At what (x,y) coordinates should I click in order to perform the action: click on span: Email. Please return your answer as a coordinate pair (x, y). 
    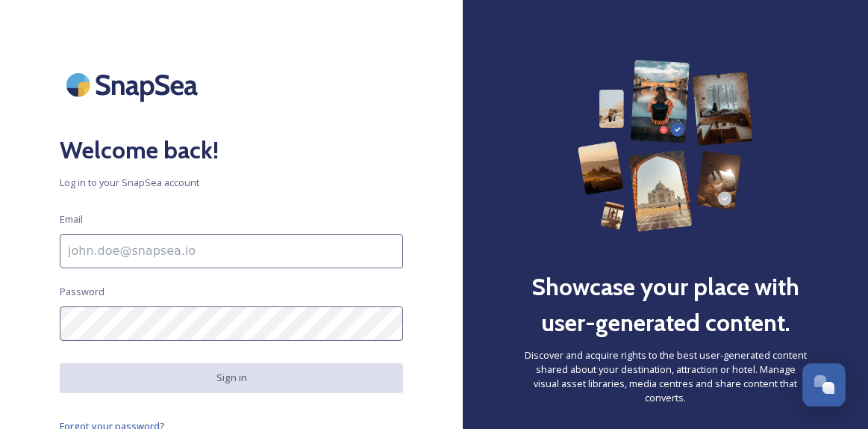
    Looking at the image, I should click on (71, 218).